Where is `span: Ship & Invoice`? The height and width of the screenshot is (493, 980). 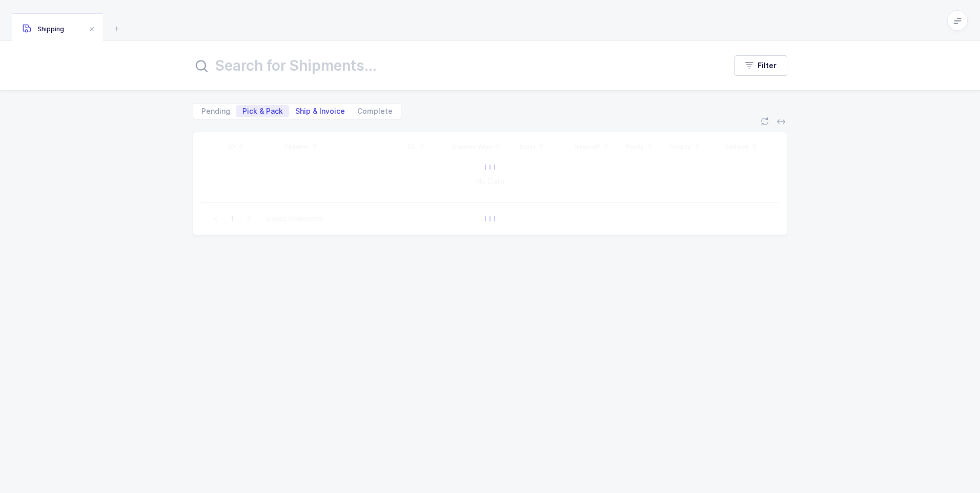
span: Ship & Invoice is located at coordinates (320, 111).